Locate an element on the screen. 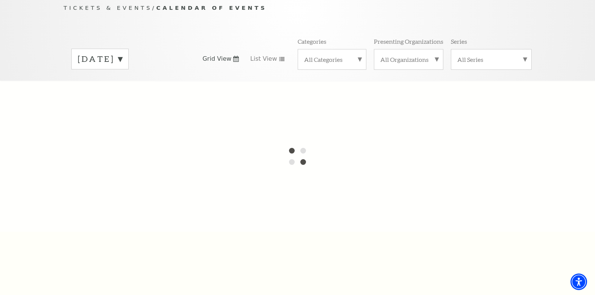  label: All Series is located at coordinates (491, 59).